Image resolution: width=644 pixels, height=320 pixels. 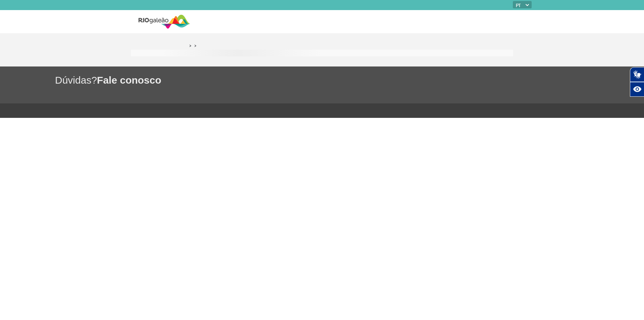 I want to click on button: Abrir recursos assistivos., so click(x=637, y=89).